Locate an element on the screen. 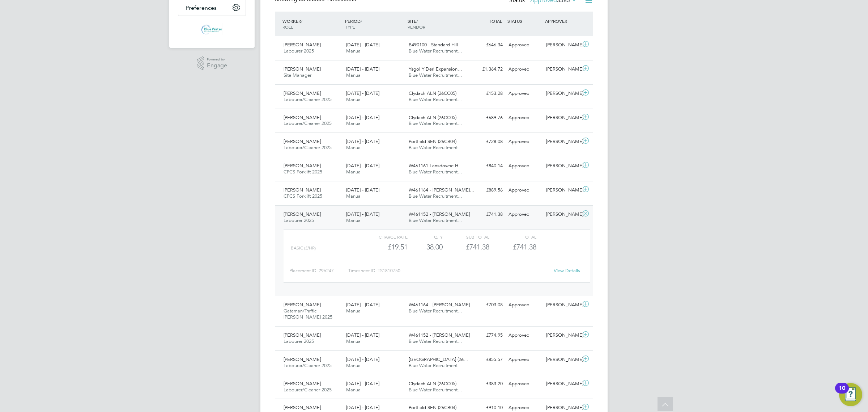  span: TYPE is located at coordinates (350, 27).